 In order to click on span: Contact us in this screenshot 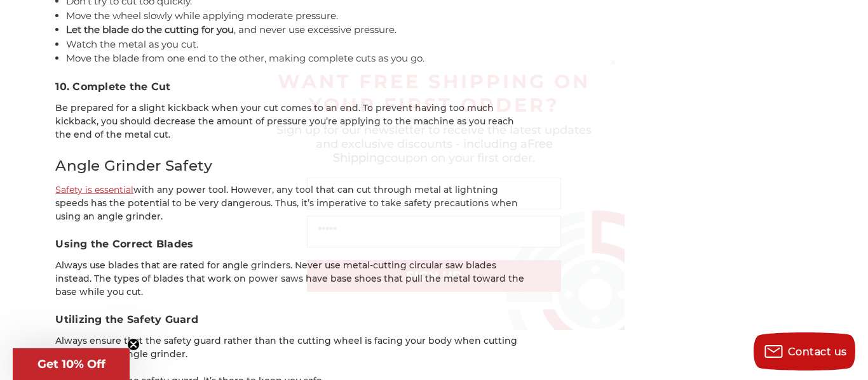, I will do `click(817, 351)`.